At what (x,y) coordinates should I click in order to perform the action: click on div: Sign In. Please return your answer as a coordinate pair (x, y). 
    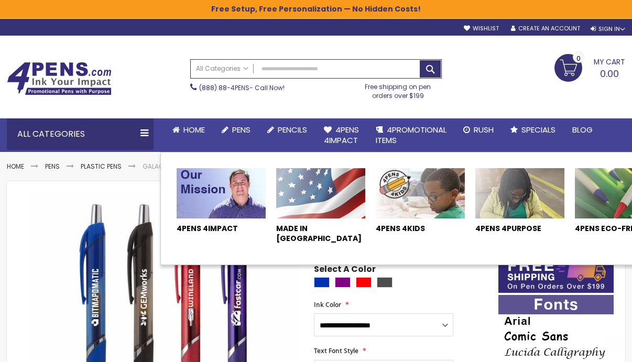
    Looking at the image, I should click on (608, 29).